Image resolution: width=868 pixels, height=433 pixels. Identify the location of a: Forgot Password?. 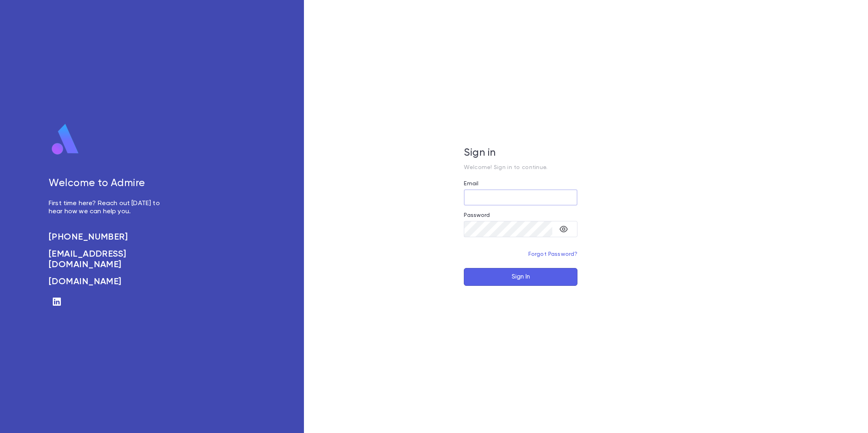
(553, 254).